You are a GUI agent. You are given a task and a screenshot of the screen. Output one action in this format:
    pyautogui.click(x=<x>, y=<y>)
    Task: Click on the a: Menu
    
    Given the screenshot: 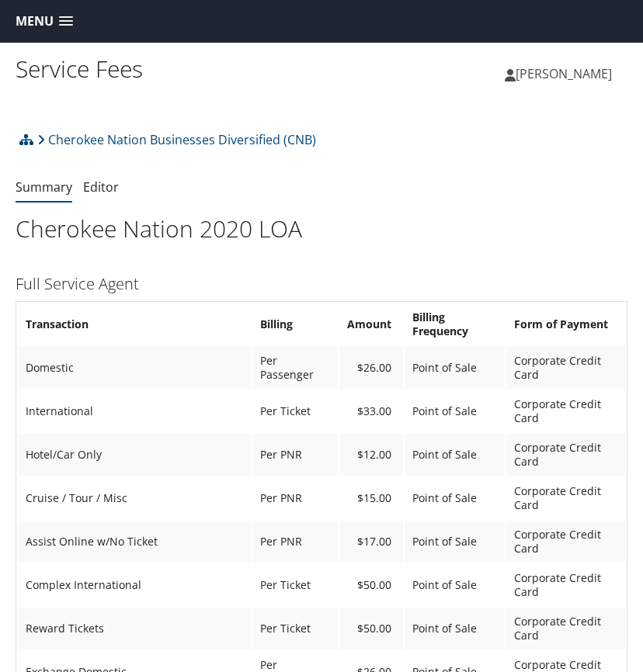 What is the action you would take?
    pyautogui.click(x=45, y=21)
    